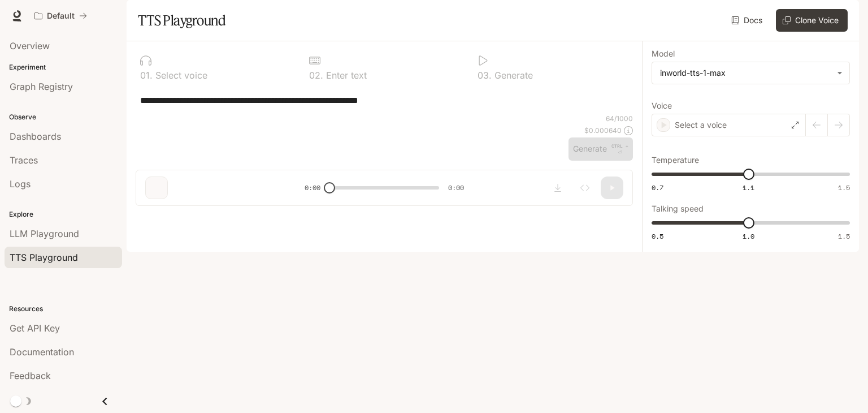 The image size is (868, 413). Describe the element at coordinates (748, 20) in the screenshot. I see `a: Docs` at that location.